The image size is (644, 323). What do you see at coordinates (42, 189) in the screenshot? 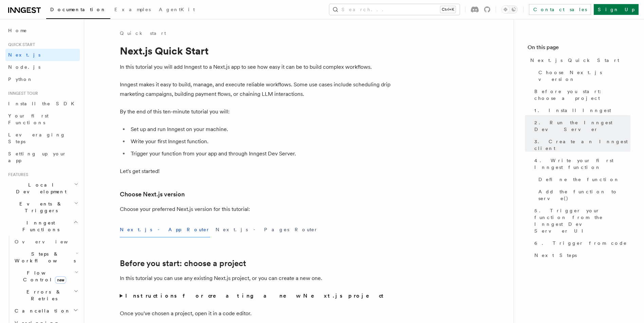
I see `button: Local Development` at bounding box center [42, 189].